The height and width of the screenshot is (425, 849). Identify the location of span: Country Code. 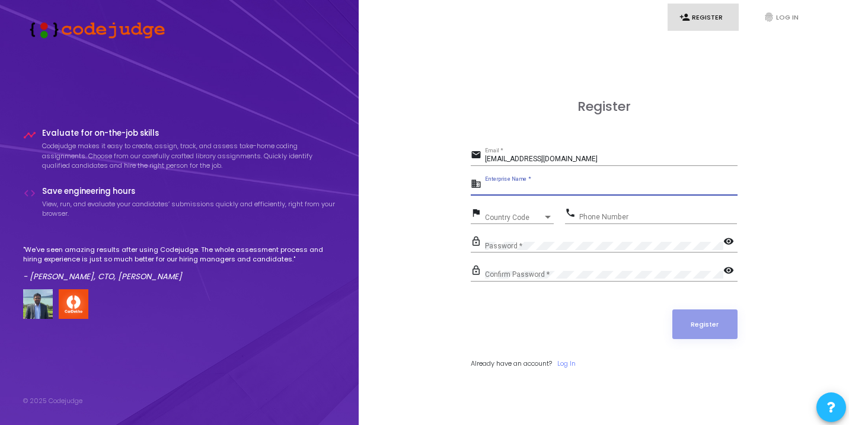
(514, 218).